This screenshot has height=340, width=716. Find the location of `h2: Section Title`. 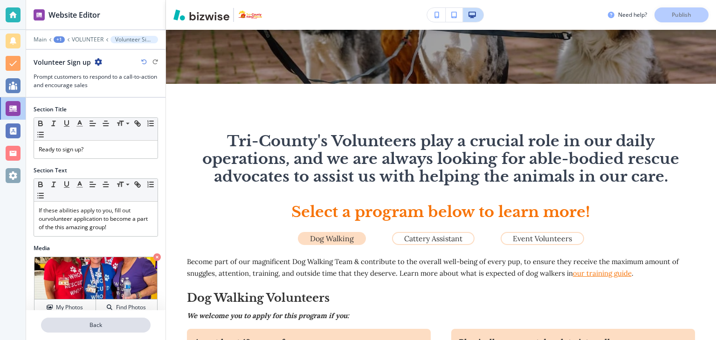

h2: Section Title is located at coordinates (50, 110).